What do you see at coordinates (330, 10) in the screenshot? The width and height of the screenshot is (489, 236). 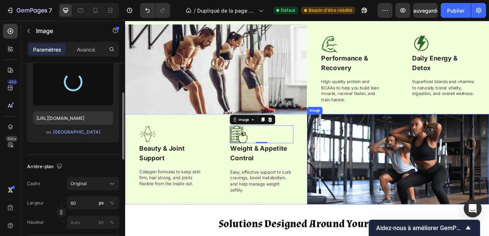 I see `font: Besoin d'être réédité` at bounding box center [330, 10].